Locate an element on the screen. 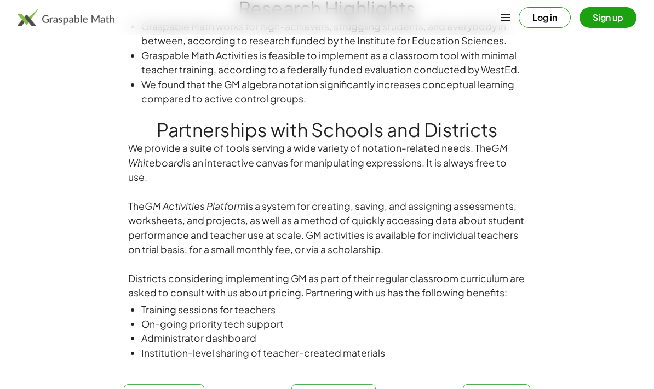 Image resolution: width=654 pixels, height=389 pixels. li: We found that the GM algebra notation significantly increases conceptual learning compared to act... is located at coordinates (333, 91).